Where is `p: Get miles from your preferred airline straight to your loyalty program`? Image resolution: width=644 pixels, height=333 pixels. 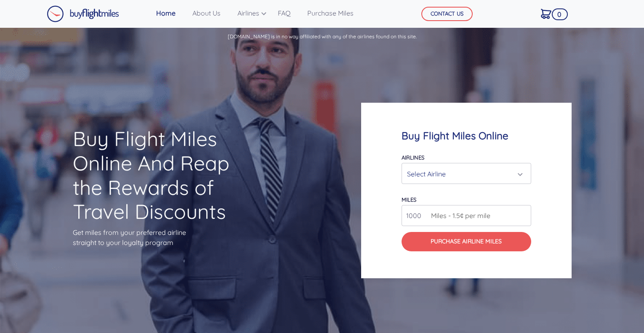 p: Get miles from your preferred airline straight to your loyalty program is located at coordinates (161, 238).